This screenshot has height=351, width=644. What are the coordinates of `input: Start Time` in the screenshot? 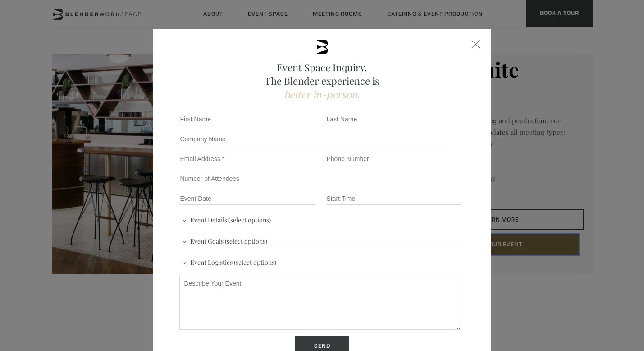 It's located at (393, 198).